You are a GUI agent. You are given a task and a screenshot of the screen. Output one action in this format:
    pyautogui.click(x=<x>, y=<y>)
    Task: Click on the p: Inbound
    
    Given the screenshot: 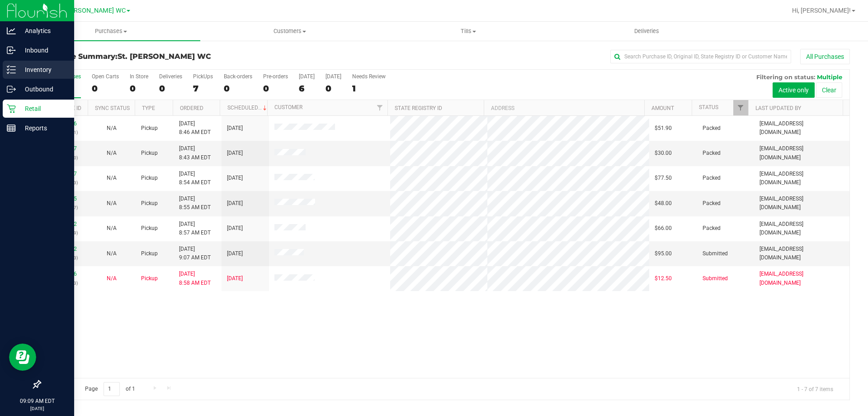 What is the action you would take?
    pyautogui.click(x=43, y=50)
    